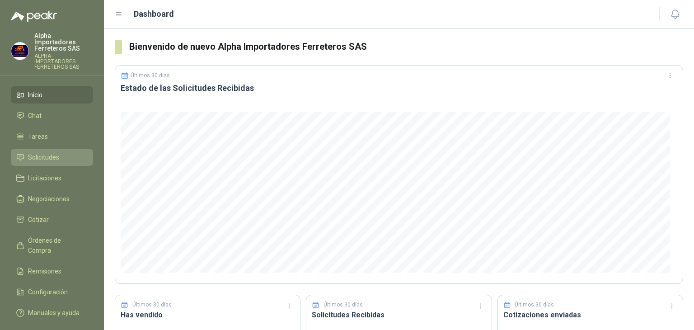  Describe the element at coordinates (49, 199) in the screenshot. I see `span: Negociaciones` at that location.